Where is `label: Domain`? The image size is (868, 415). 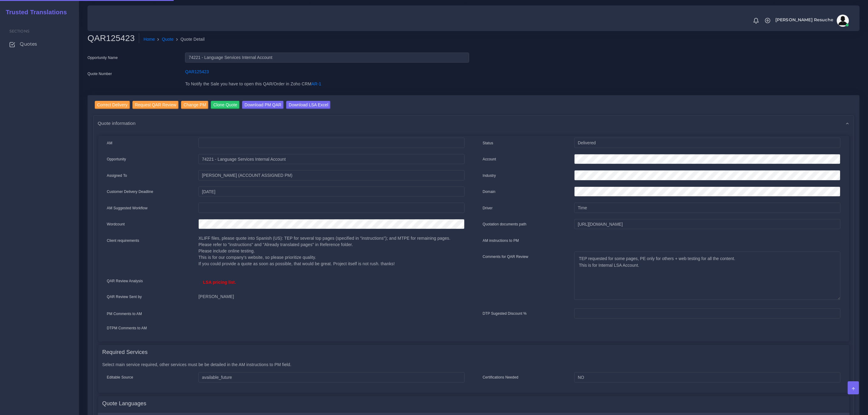 label: Domain is located at coordinates (489, 192).